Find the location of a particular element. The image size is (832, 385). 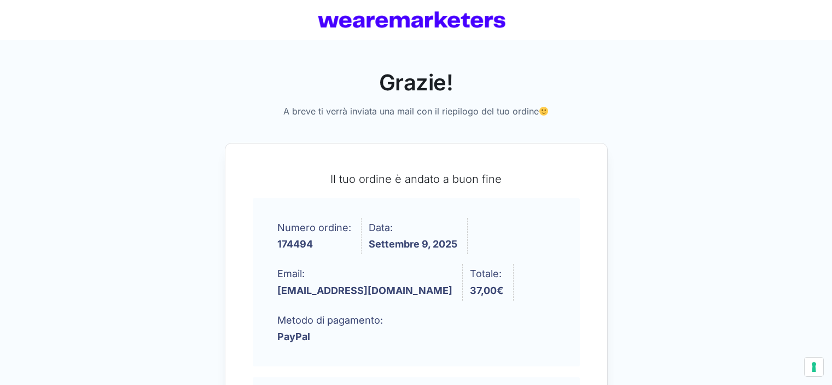

strong: 174494 is located at coordinates (314, 244).